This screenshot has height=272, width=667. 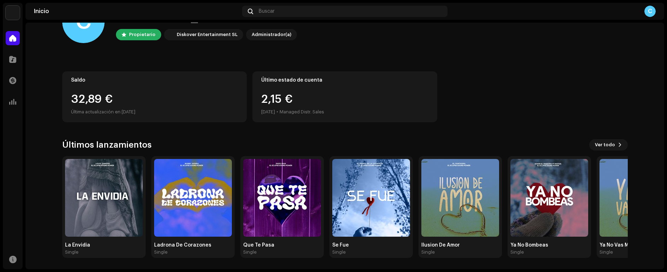 What do you see at coordinates (193, 198) in the screenshot?
I see `img: a0943ffa-a409-4343-bfb9-caa3be396cc7` at bounding box center [193, 198].